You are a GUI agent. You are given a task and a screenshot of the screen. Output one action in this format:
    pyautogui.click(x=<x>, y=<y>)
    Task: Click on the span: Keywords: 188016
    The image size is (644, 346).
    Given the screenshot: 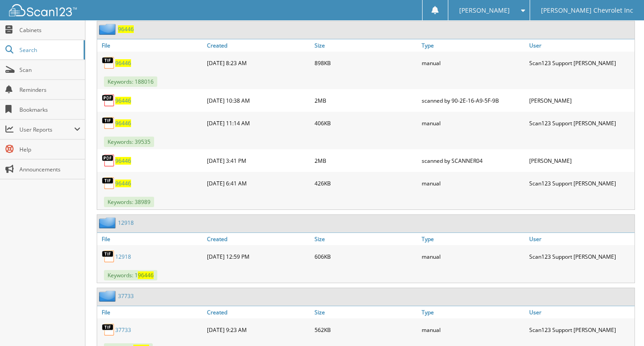 What is the action you would take?
    pyautogui.click(x=131, y=81)
    